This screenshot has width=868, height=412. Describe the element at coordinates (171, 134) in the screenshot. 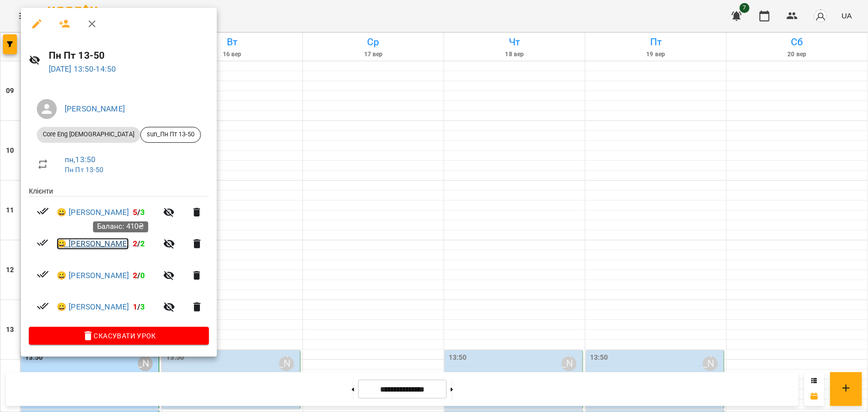

I see `span: sun_Пн Пт 13-50` at that location.